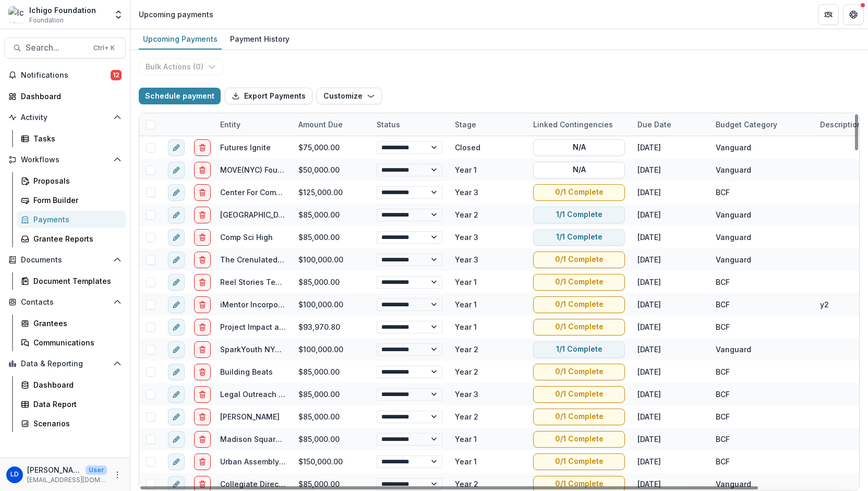  I want to click on div: Upcoming payments, so click(176, 14).